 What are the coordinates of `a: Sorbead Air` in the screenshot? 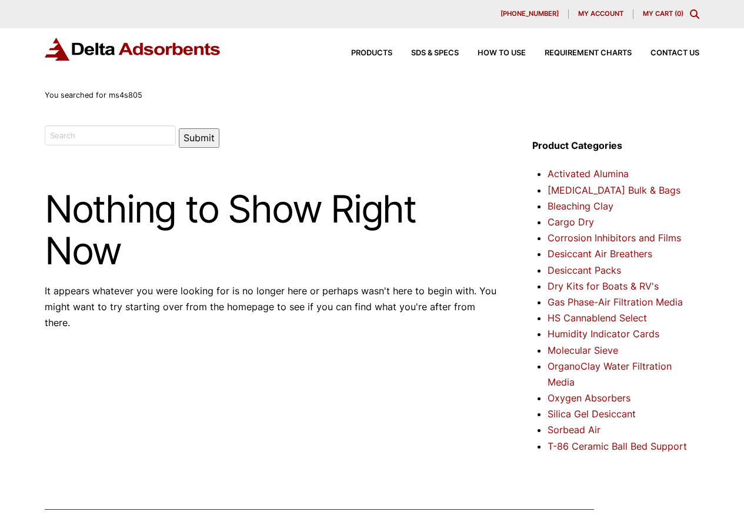 It's located at (574, 429).